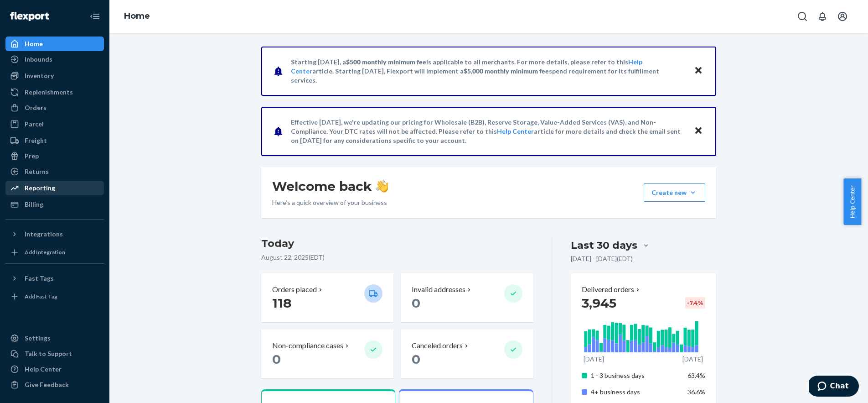 The height and width of the screenshot is (403, 868). What do you see at coordinates (382, 186) in the screenshot?
I see `img: hand-wave emoji` at bounding box center [382, 186].